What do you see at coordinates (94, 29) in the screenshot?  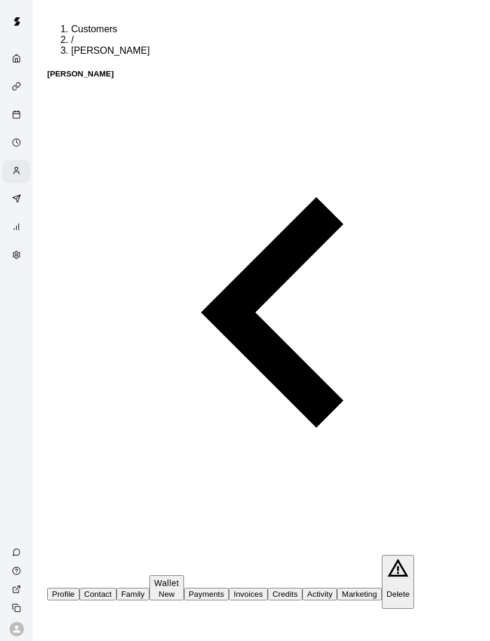 I see `span: Customers` at bounding box center [94, 29].